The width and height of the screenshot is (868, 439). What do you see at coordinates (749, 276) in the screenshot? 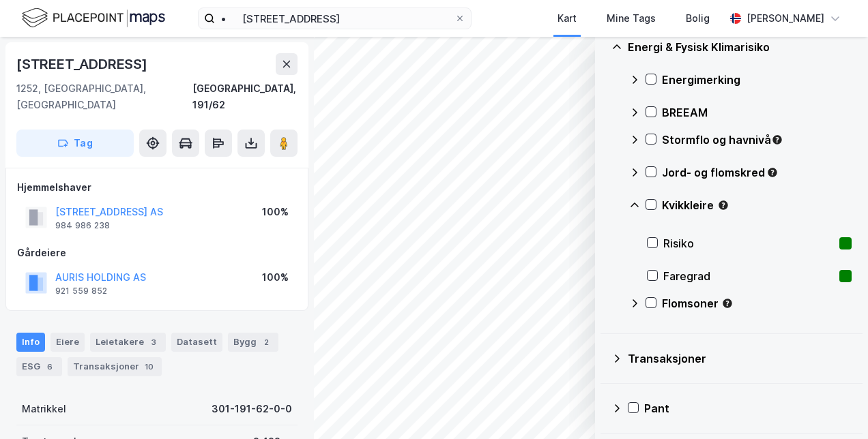
I see `div: Faregrad` at bounding box center [749, 276].